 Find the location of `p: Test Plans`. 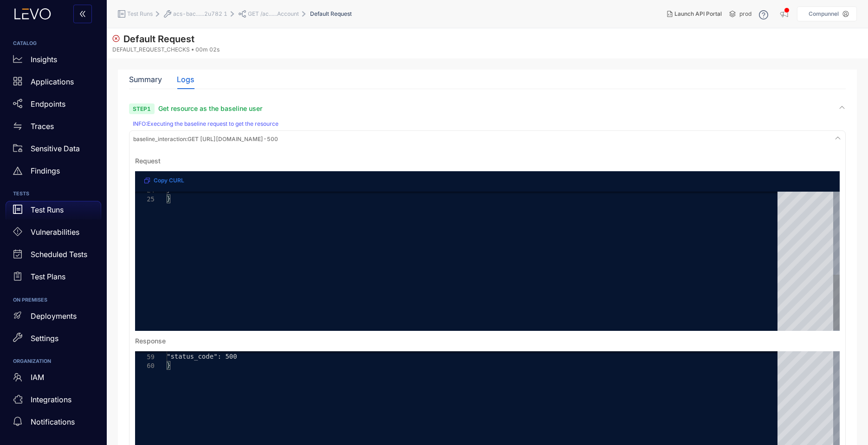

p: Test Plans is located at coordinates (48, 276).